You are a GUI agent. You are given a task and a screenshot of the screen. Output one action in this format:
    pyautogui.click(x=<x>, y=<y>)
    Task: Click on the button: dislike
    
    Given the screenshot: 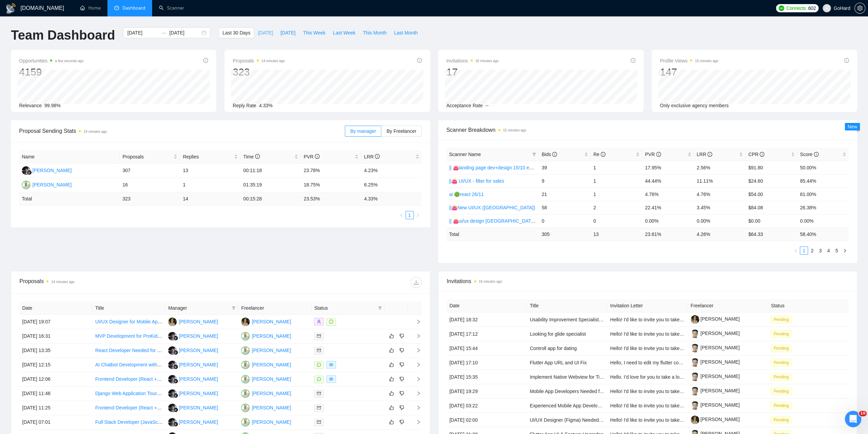 What is the action you would take?
    pyautogui.click(x=402, y=393)
    